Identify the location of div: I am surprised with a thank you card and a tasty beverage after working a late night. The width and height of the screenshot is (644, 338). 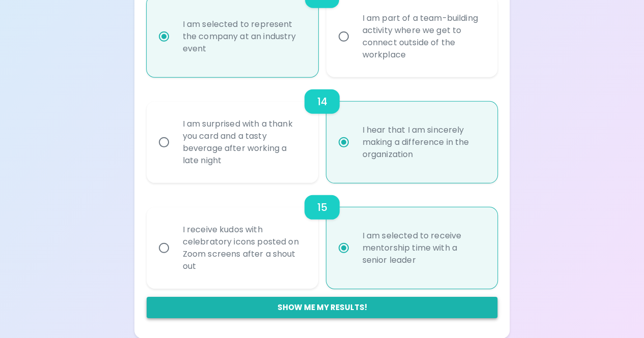
(244, 142).